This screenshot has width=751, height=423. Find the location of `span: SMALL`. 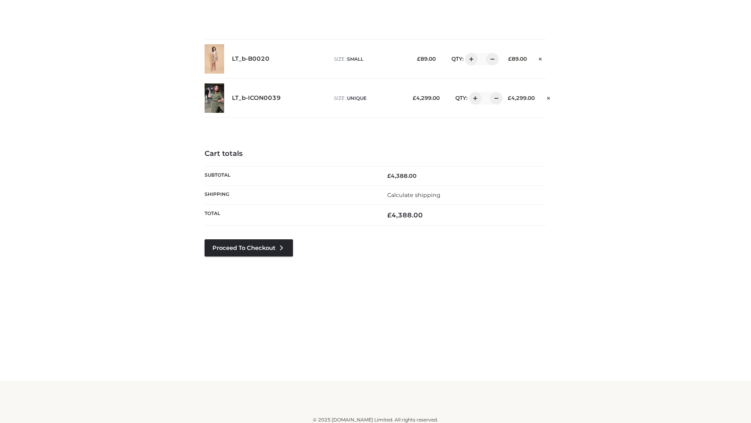

span: SMALL is located at coordinates (355, 59).